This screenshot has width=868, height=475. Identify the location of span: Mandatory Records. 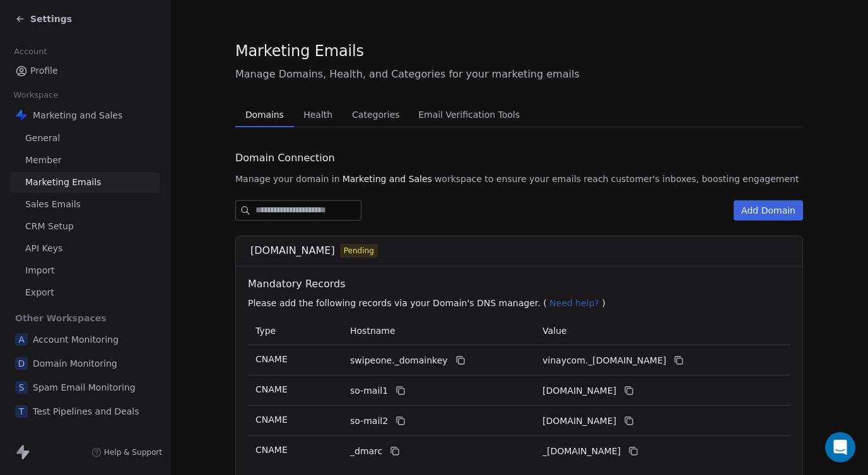
(521, 285).